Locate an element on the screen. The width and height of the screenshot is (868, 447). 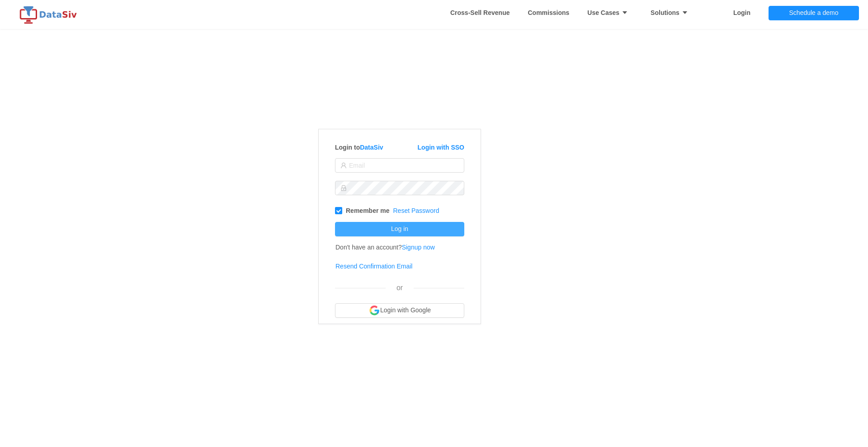
strong: Use Cases is located at coordinates (610, 13).